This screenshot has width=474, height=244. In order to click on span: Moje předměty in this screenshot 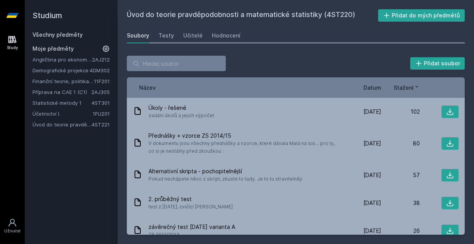, I will do `click(53, 49)`.